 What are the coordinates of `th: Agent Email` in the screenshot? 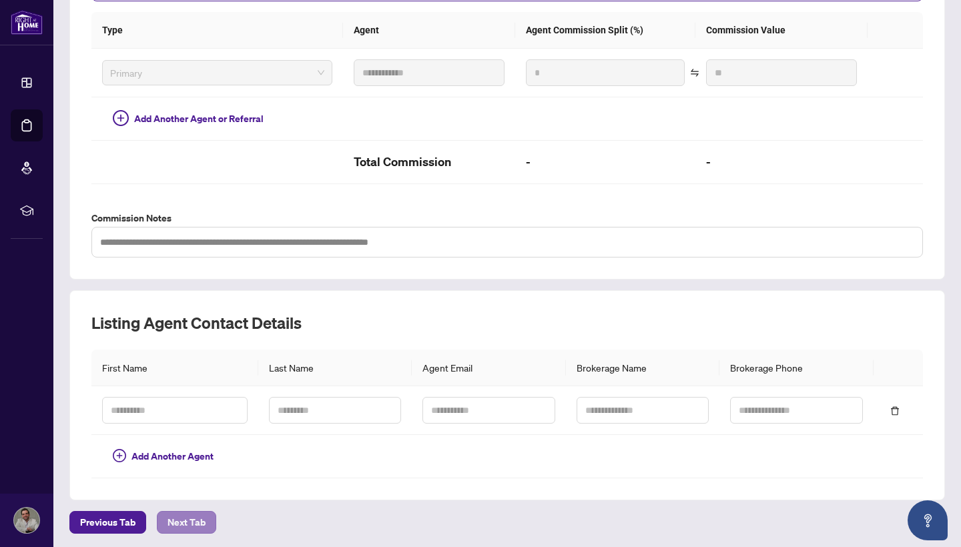 It's located at (488, 368).